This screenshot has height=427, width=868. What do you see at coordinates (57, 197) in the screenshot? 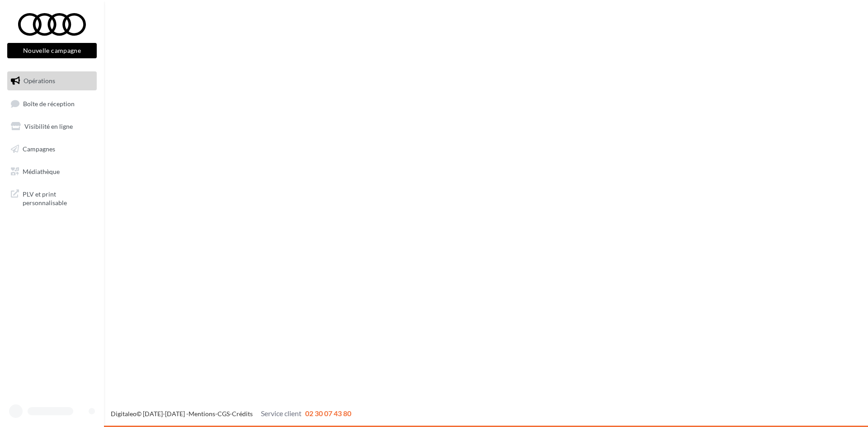
I see `span: PLV et print personnalisable` at bounding box center [57, 197].